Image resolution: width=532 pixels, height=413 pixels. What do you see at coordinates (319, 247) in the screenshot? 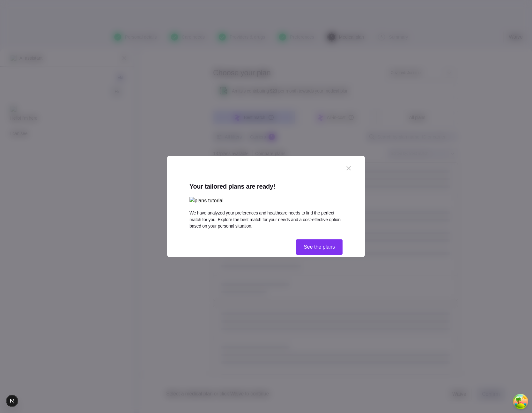
I see `button: See the plans` at bounding box center [319, 247].